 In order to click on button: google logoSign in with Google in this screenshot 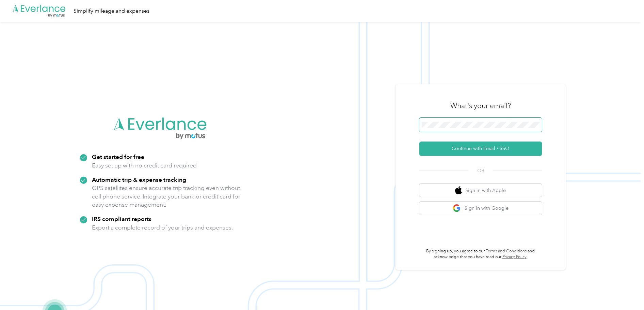, I will do `click(481, 208)`.